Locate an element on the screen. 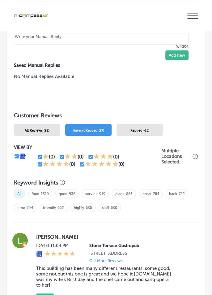 This screenshot has width=212, height=295. a: 635 is located at coordinates (89, 207).